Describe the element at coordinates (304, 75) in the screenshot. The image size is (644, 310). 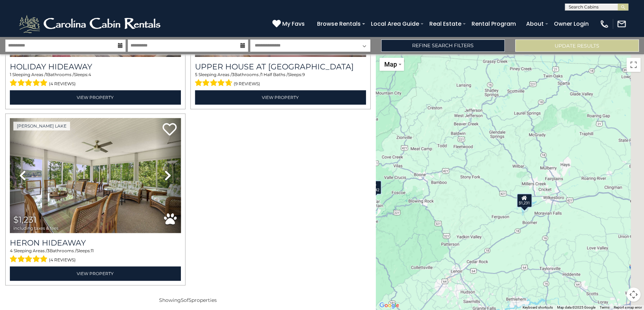
I see `span: 9` at that location.